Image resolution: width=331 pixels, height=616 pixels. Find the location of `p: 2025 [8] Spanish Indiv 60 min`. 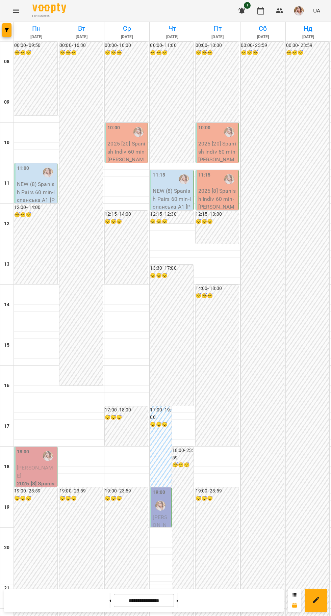

p: 2025 [8] Spanish Indiv 60 min is located at coordinates (36, 487).